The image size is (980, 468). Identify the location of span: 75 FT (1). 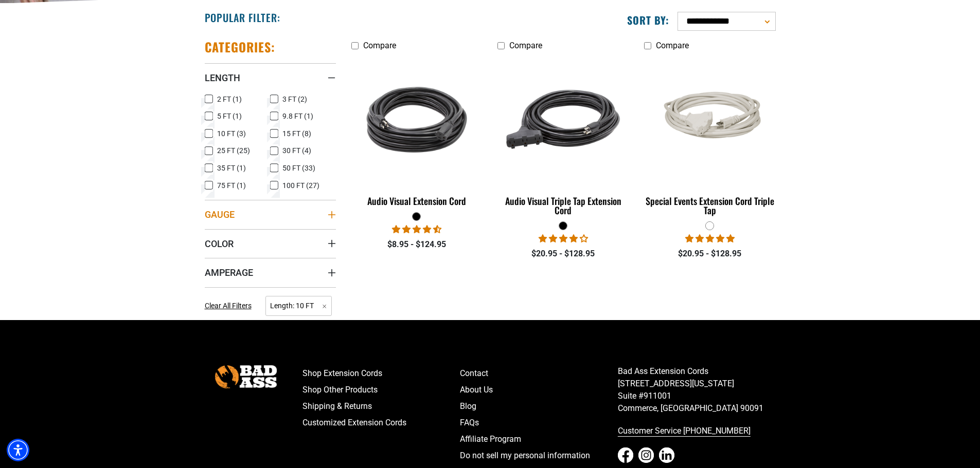
(232, 186).